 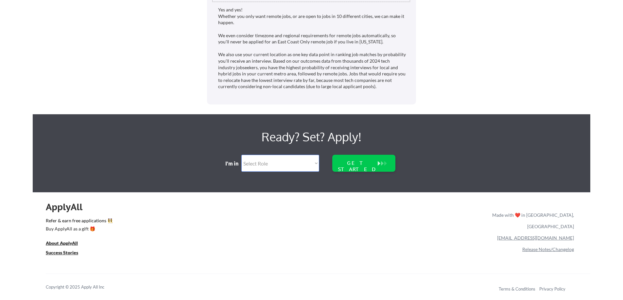 I want to click on div: ApplyAll, so click(x=68, y=207).